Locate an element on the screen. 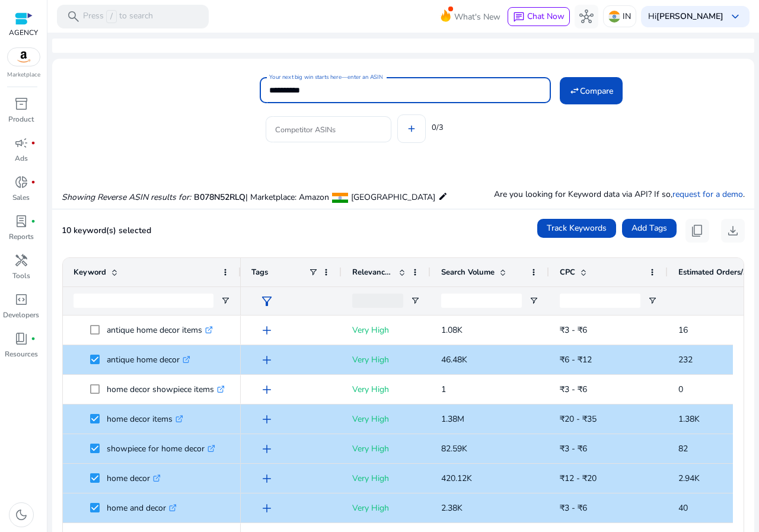 The width and height of the screenshot is (759, 532). p: home and decor is located at coordinates (142, 508).